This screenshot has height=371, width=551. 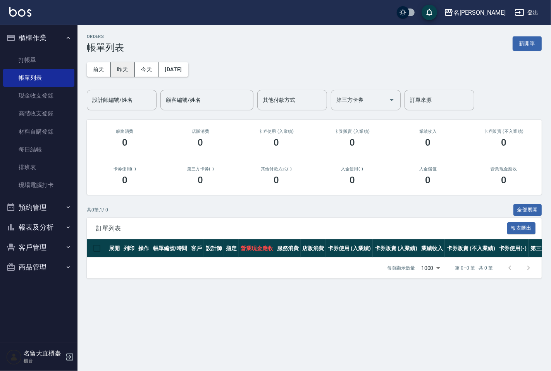 What do you see at coordinates (105, 48) in the screenshot?
I see `h3: 帳單列表` at bounding box center [105, 48].